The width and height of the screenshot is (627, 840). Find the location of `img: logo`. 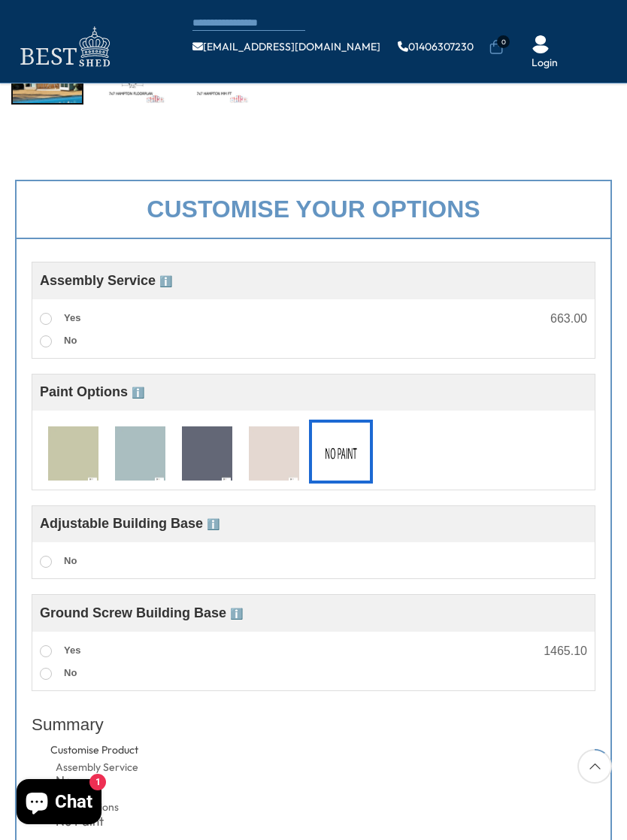

img: logo is located at coordinates (64, 47).